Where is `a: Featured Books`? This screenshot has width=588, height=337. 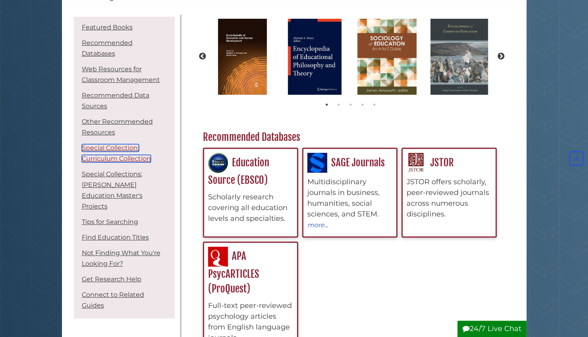
a: Featured Books is located at coordinates (107, 27).